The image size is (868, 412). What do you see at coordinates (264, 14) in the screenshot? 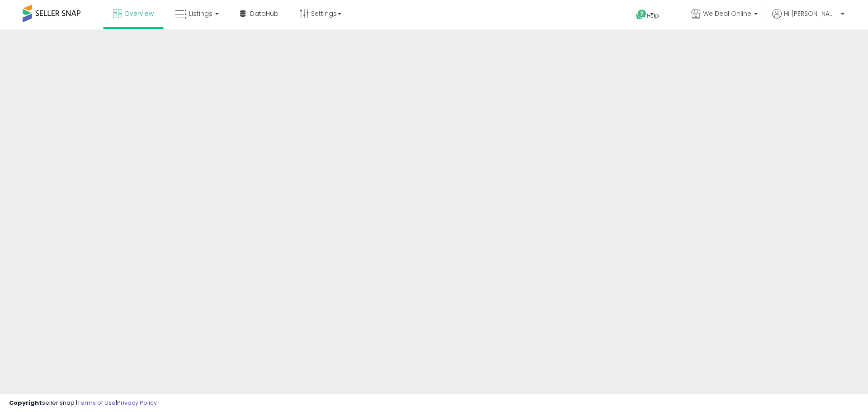
I see `span: DataHub` at bounding box center [264, 14].